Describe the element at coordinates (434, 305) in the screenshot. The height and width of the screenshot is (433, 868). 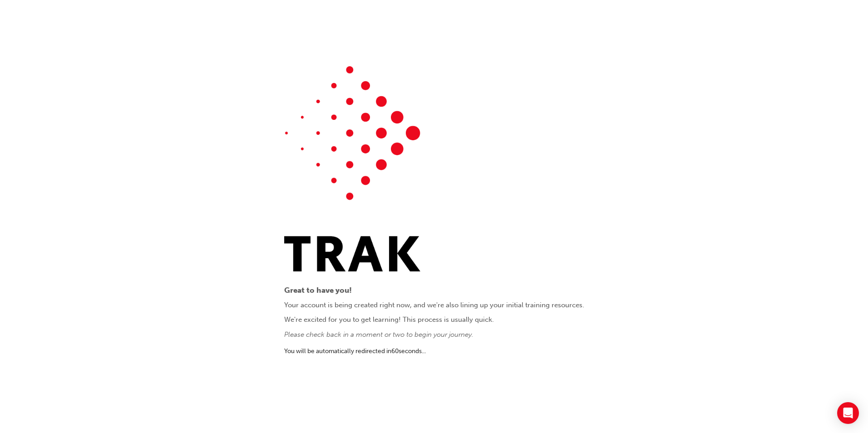
I see `p: Your account is being created right now, and we're also lining up your initial training resources.` at that location.